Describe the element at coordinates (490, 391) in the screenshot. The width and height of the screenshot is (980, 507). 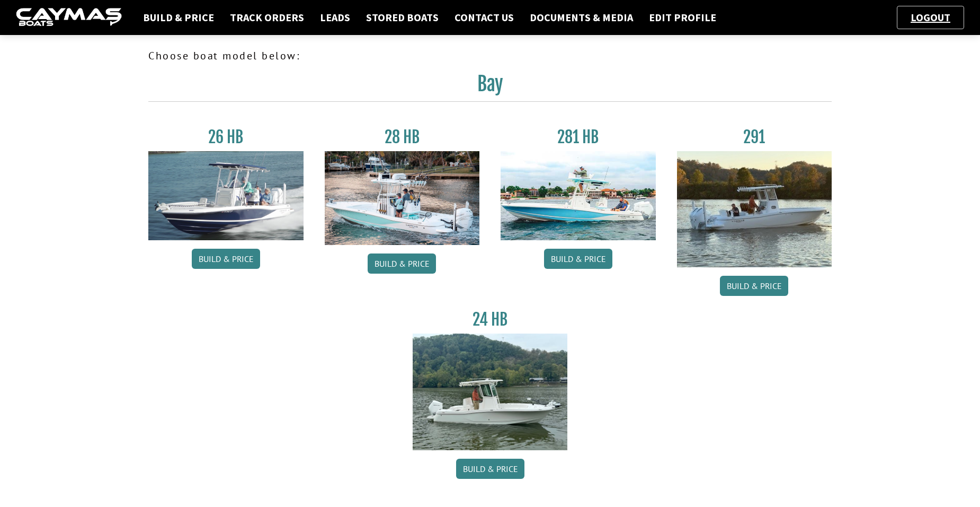
I see `img: 24_HB_thumbnail.jpg` at that location.